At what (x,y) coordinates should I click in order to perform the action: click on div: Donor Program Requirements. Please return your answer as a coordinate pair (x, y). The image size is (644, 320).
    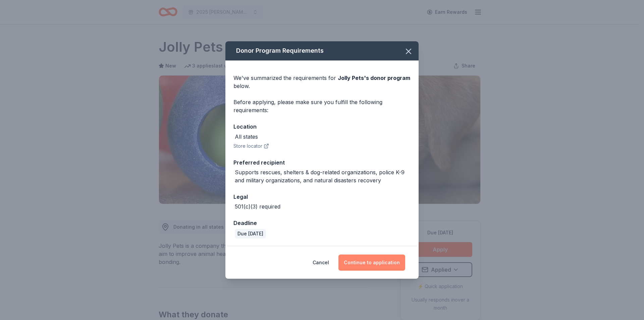
    Looking at the image, I should click on (322, 51).